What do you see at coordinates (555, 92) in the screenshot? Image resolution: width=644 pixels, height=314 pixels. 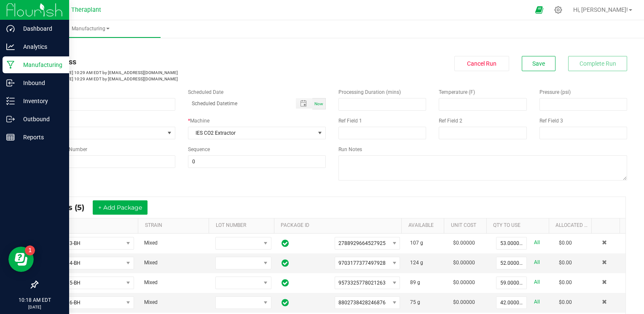 I see `span: Pressure (psi)` at bounding box center [555, 92].